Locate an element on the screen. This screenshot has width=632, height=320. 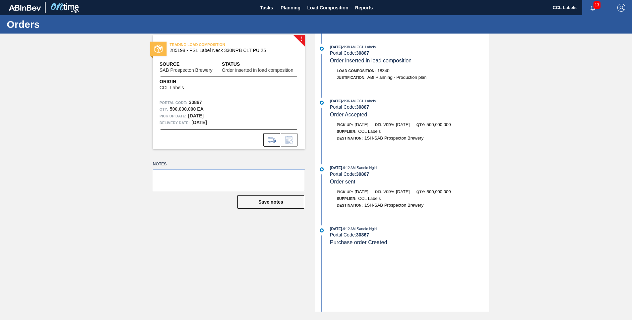
span: 13 is located at coordinates (597, 5).